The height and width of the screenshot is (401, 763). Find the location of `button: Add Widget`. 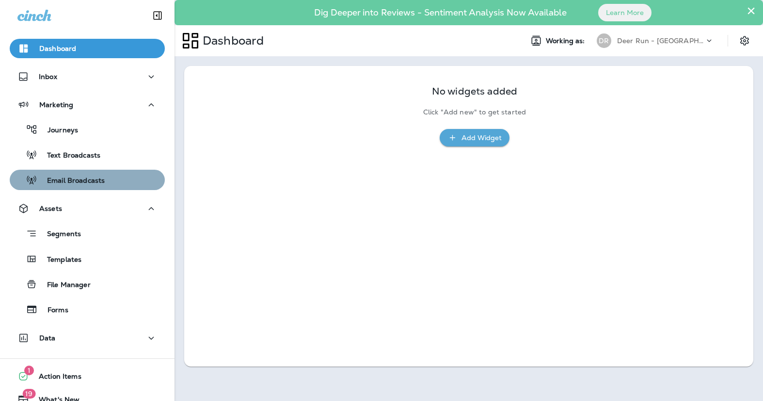

button: Add Widget is located at coordinates (475, 138).